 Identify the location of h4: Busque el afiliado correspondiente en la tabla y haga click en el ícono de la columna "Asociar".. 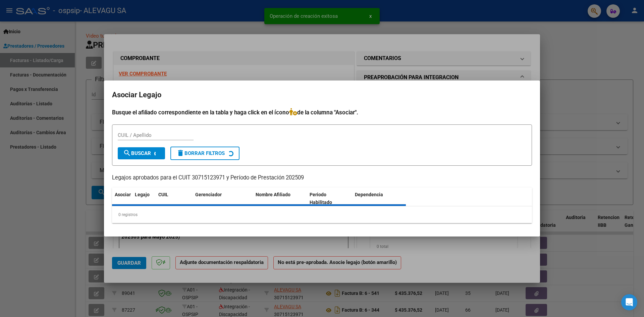
(322, 112).